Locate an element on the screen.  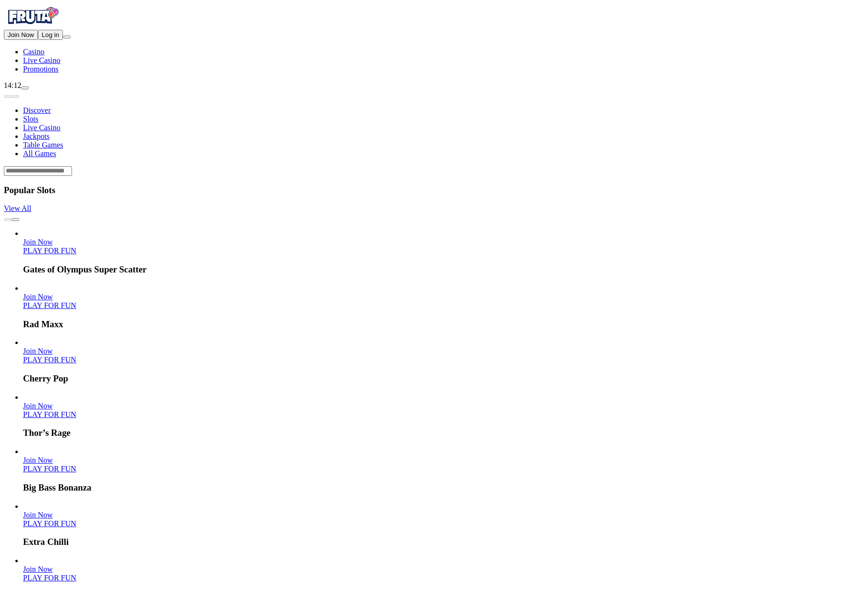
nav: Lobby is located at coordinates (434, 124).